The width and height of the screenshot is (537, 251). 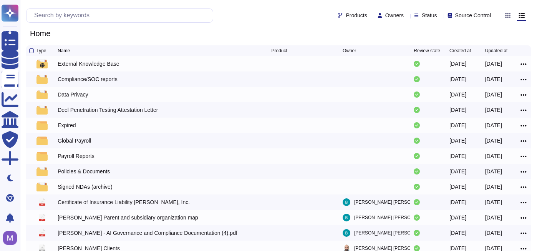 What do you see at coordinates (84, 171) in the screenshot?
I see `div: Policies & Documents` at bounding box center [84, 171].